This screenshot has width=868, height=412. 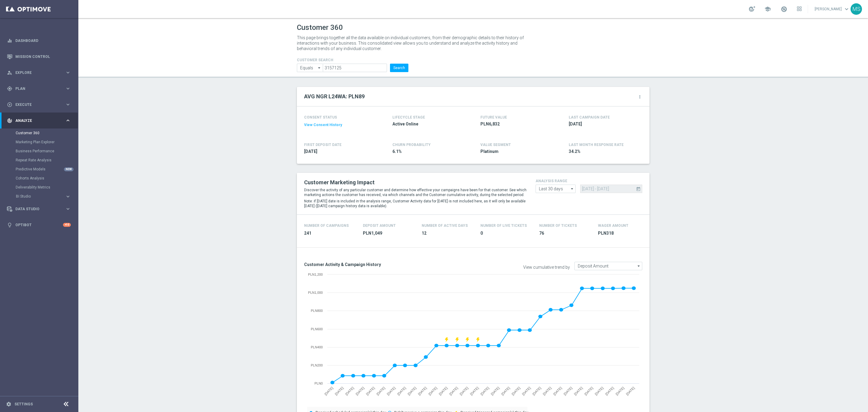 What do you see at coordinates (409, 118) in the screenshot?
I see `h4: LIFECYCLE STAGE` at bounding box center [409, 118].